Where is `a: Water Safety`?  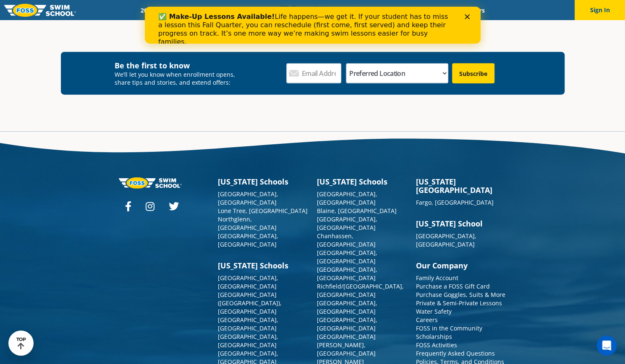
a: Water Safety is located at coordinates (434, 311).